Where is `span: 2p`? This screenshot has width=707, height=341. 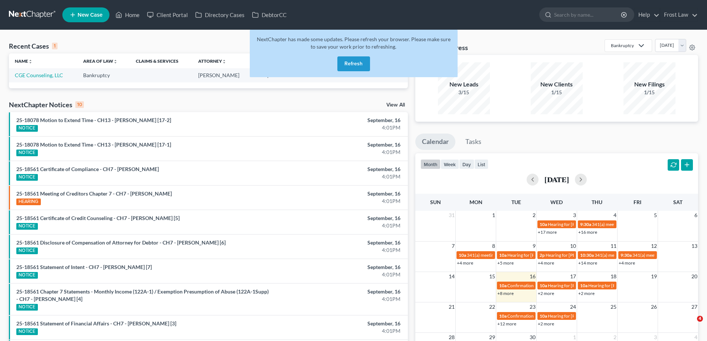
span: 2p is located at coordinates (542, 255).